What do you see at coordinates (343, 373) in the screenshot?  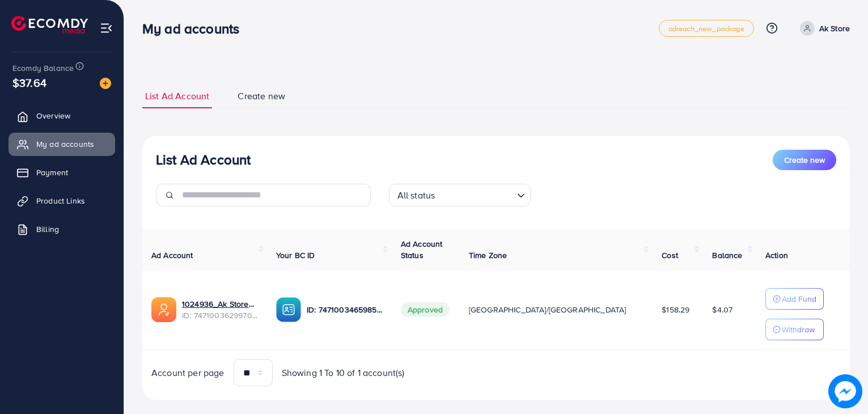 I see `span: Showing 1 To 10 of 1 account(s)` at bounding box center [343, 373].